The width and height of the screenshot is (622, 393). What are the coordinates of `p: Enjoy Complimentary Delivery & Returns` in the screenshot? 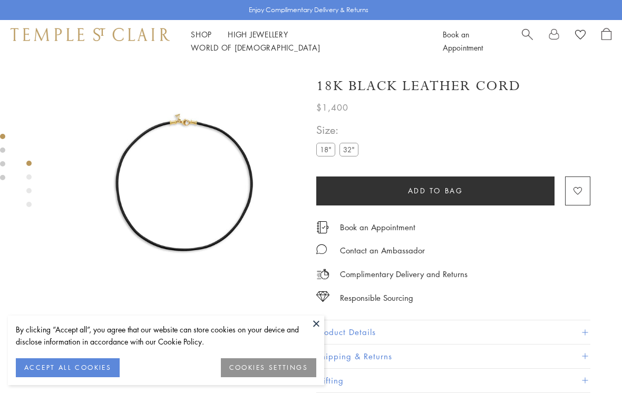 It's located at (308, 10).